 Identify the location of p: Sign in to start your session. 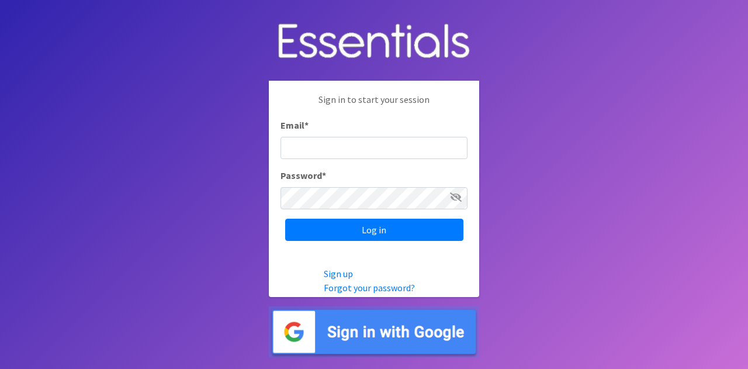
(374, 105).